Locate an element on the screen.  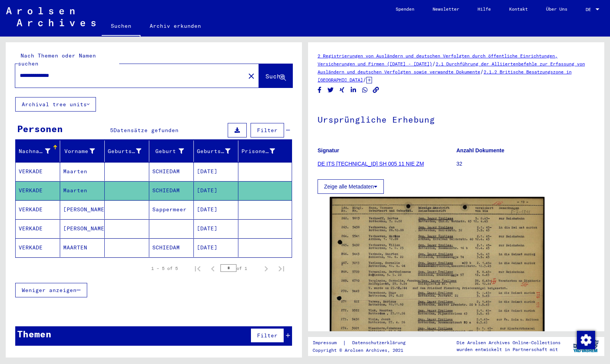
mat-icon: close is located at coordinates (252, 76).